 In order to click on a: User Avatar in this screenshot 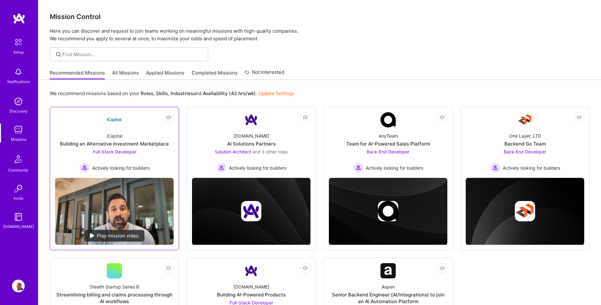, I will do `click(18, 286)`.